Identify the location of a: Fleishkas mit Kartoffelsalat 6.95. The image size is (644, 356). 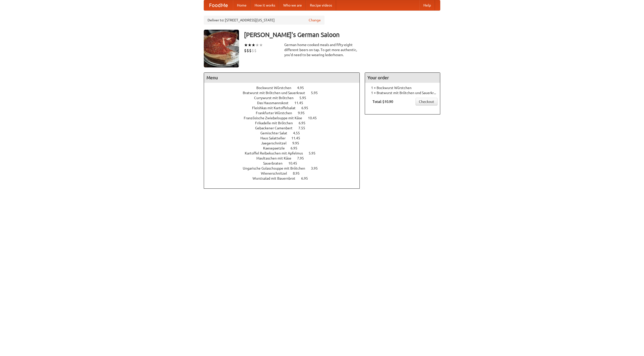
(285, 108).